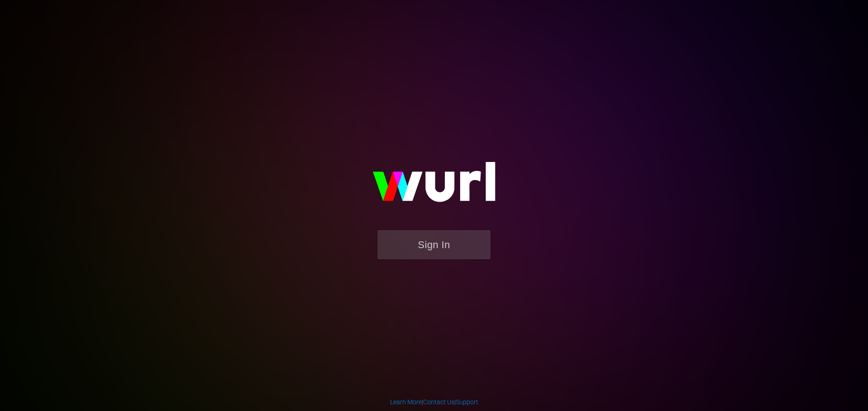 The width and height of the screenshot is (868, 411). Describe the element at coordinates (434, 186) in the screenshot. I see `img: wurl-logo-on-black-223613ac3d8ba8fe6dc639794a292ebdb59501304c7dfd60c99c58986ef67473.svg` at that location.